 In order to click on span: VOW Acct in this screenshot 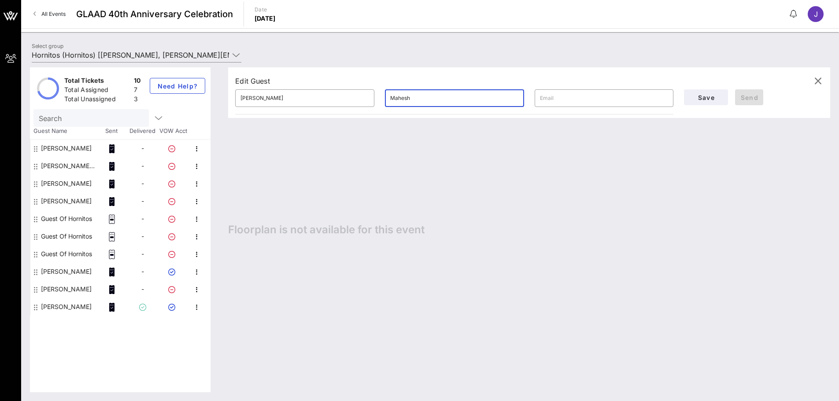, I will do `click(173, 131)`.